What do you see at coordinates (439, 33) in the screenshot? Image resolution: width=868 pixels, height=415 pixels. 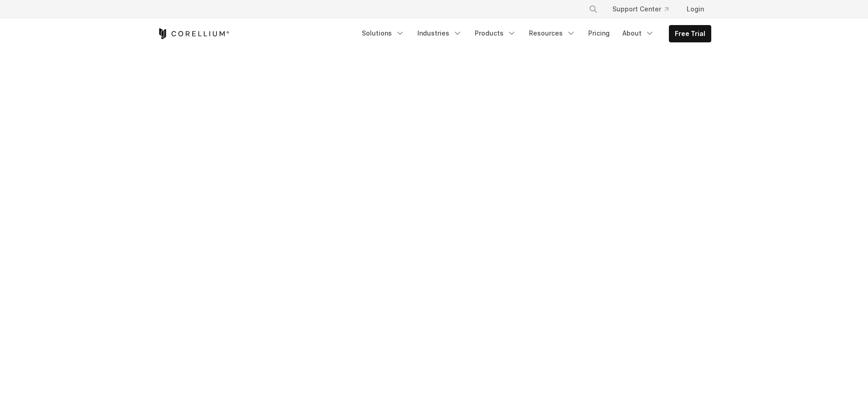 I see `a: Industries` at bounding box center [439, 33].